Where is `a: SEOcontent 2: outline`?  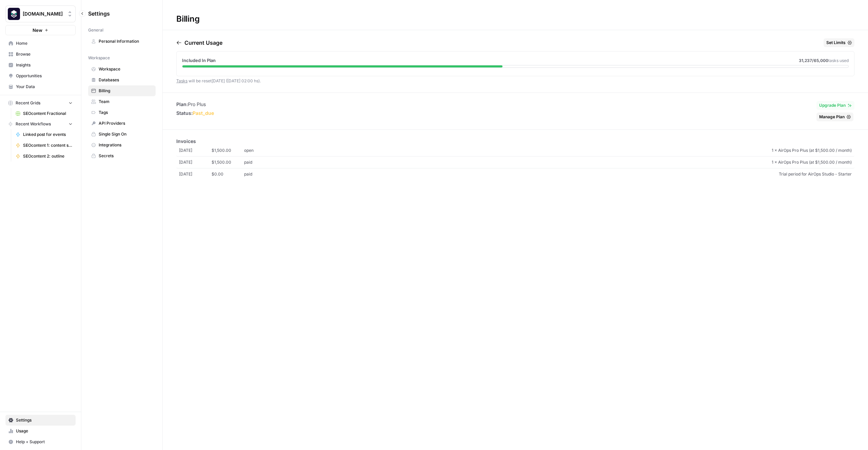
a: SEOcontent 2: outline is located at coordinates (44, 156).